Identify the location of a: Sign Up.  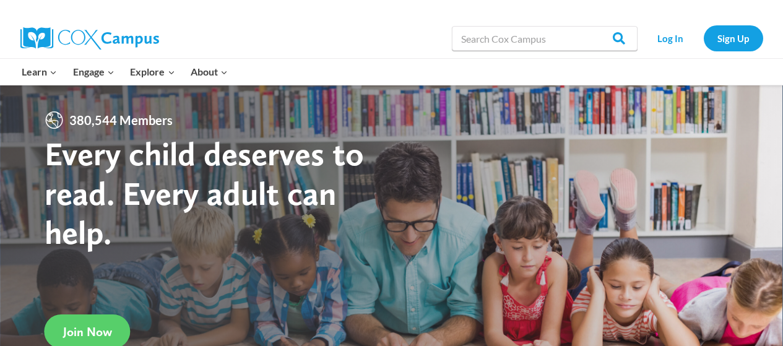
(734, 38).